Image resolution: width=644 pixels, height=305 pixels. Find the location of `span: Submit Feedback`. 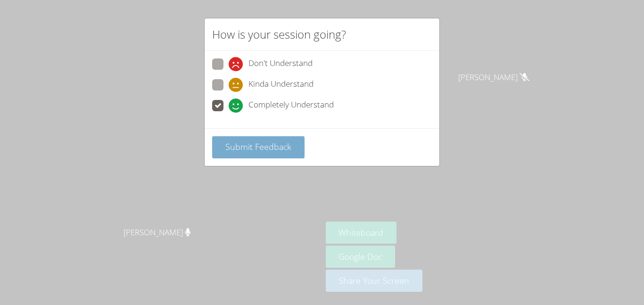

span: Submit Feedback is located at coordinates (259, 146).